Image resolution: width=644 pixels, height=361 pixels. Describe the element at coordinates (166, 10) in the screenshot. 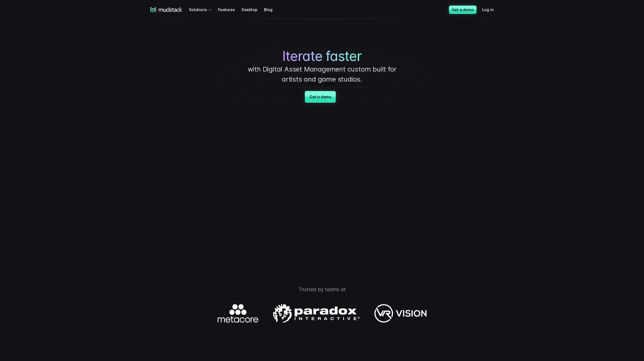

I see `a: mudstack logo` at that location.